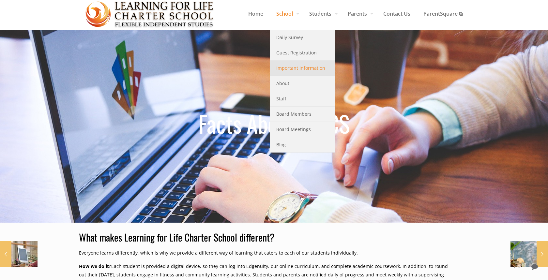 Image resolution: width=548 pixels, height=280 pixels. I want to click on h1: Facts About LFLCS, so click(274, 123).